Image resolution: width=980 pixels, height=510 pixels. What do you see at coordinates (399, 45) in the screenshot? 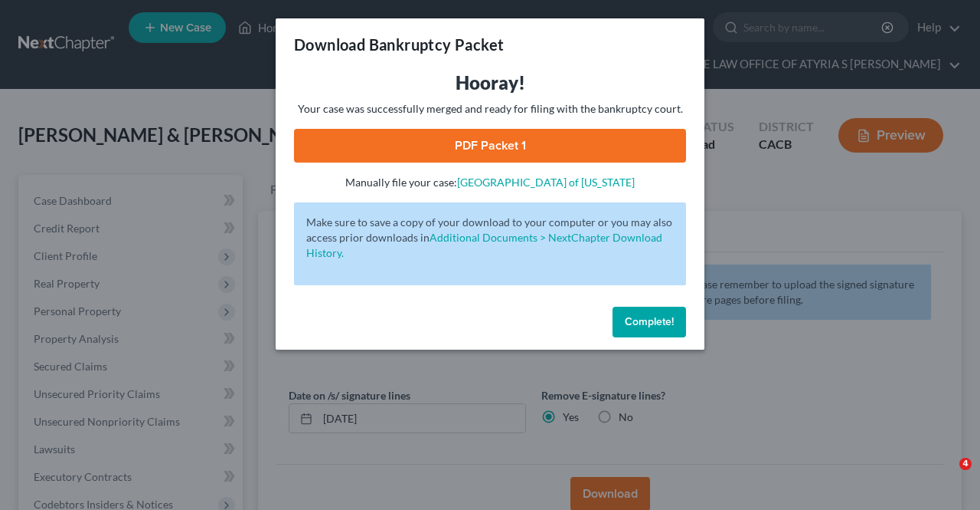
I see `h3: Download Bankruptcy Packet` at bounding box center [399, 45].